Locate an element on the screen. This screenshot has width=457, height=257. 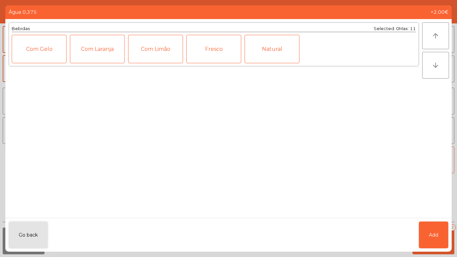
span: Add is located at coordinates (434, 235).